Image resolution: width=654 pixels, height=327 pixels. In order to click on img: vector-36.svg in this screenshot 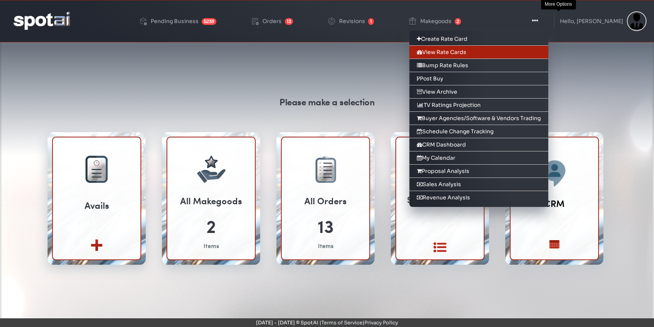, I will do `click(327, 157)`.